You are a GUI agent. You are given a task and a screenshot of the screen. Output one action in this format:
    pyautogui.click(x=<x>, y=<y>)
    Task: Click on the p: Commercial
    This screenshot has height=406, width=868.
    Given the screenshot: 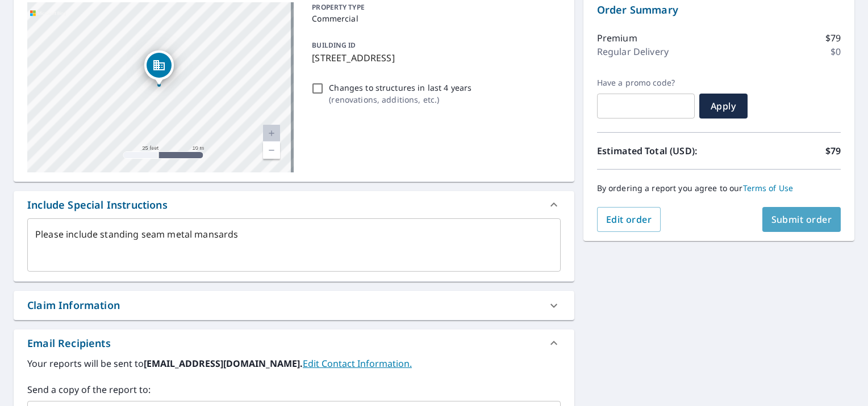 What is the action you would take?
    pyautogui.click(x=433, y=18)
    